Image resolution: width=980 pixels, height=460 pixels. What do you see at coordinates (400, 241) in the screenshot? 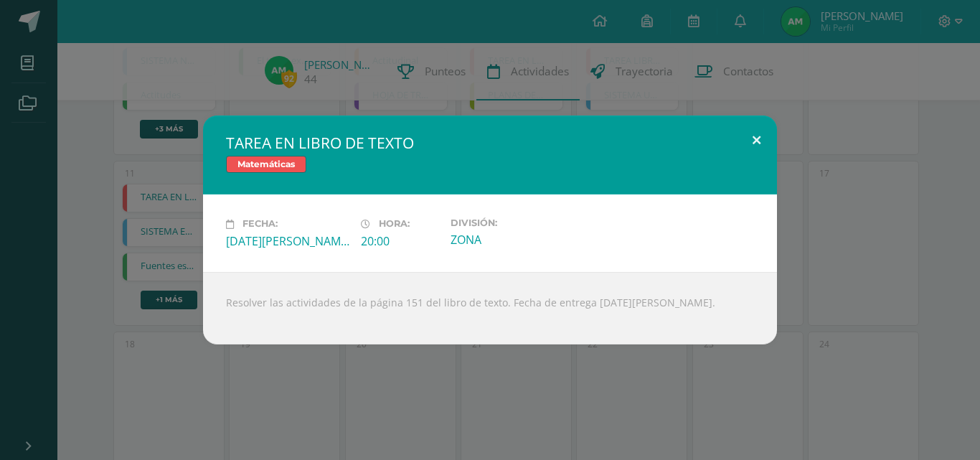
I see `div: 20:00` at bounding box center [400, 241].